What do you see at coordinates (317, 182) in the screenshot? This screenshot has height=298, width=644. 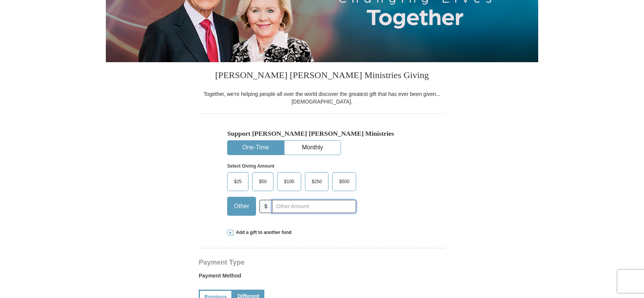 I see `span: $250` at bounding box center [317, 182].